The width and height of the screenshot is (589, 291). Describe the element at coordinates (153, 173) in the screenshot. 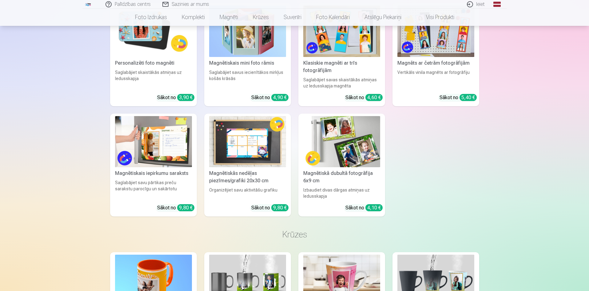

I see `div: Magnētiskais iepirkumu saraksts` at that location.